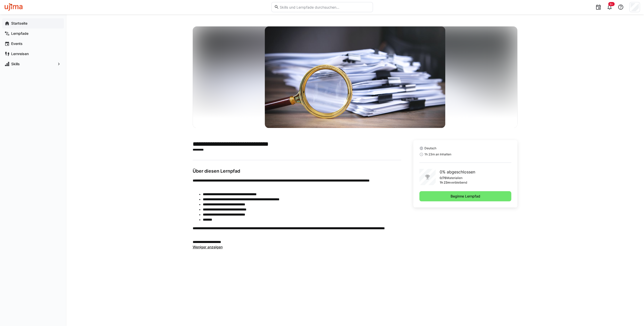  Describe the element at coordinates (208, 247) in the screenshot. I see `span: Weniger anzeigen` at that location.